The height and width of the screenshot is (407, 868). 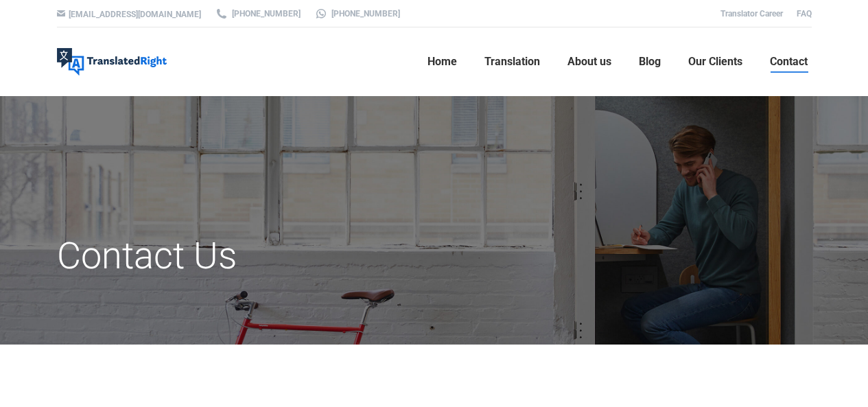 What do you see at coordinates (650, 62) in the screenshot?
I see `a: Blog` at bounding box center [650, 62].